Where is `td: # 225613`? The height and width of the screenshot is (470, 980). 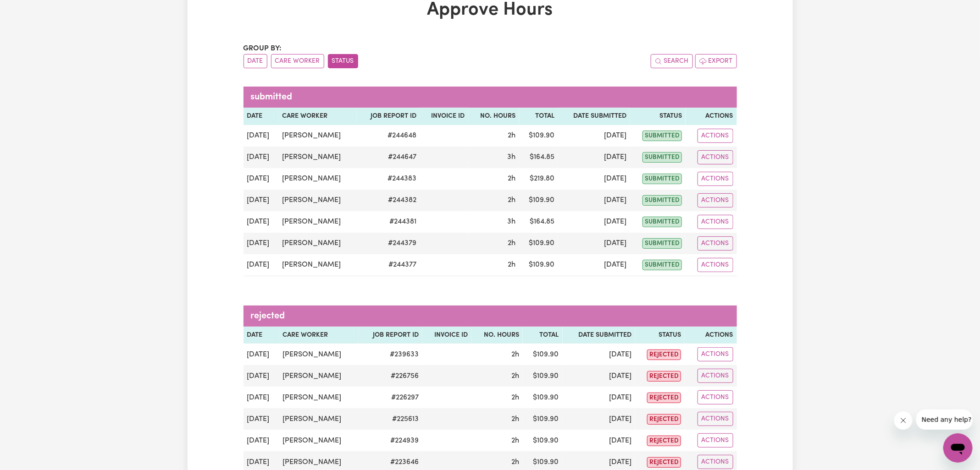 td: # 225613 is located at coordinates (390, 419).